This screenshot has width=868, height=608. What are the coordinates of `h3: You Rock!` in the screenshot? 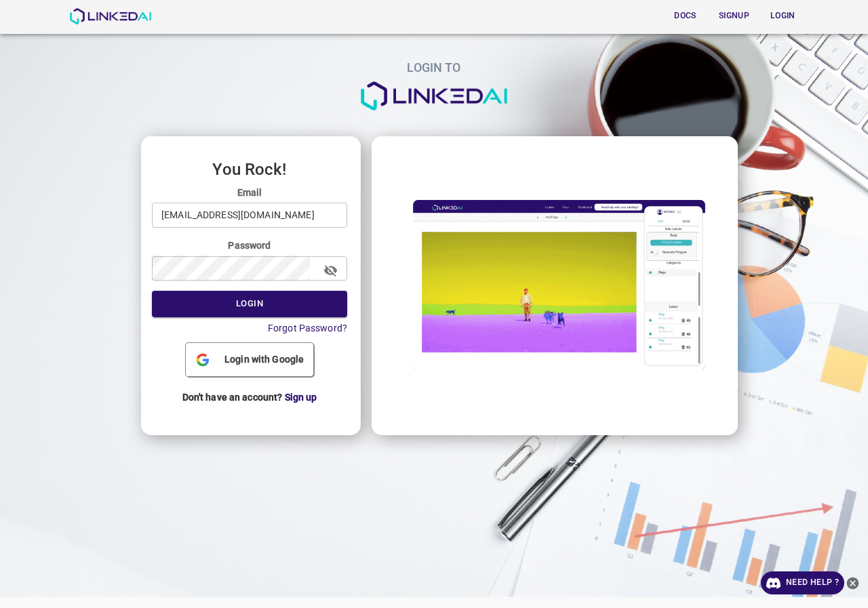 It's located at (249, 169).